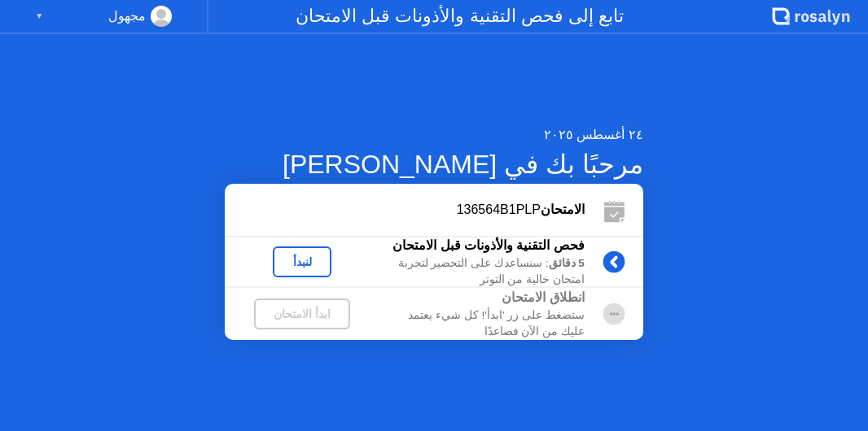 This screenshot has height=431, width=868. Describe the element at coordinates (482, 324) in the screenshot. I see `div: ستضغط على زر 'ابدأ'! كل شيء يعتمد عليك من الآن فصاعدًا` at that location.